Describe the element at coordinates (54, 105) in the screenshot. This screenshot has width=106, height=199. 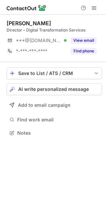
I see `button: Add to email campaign` at that location.